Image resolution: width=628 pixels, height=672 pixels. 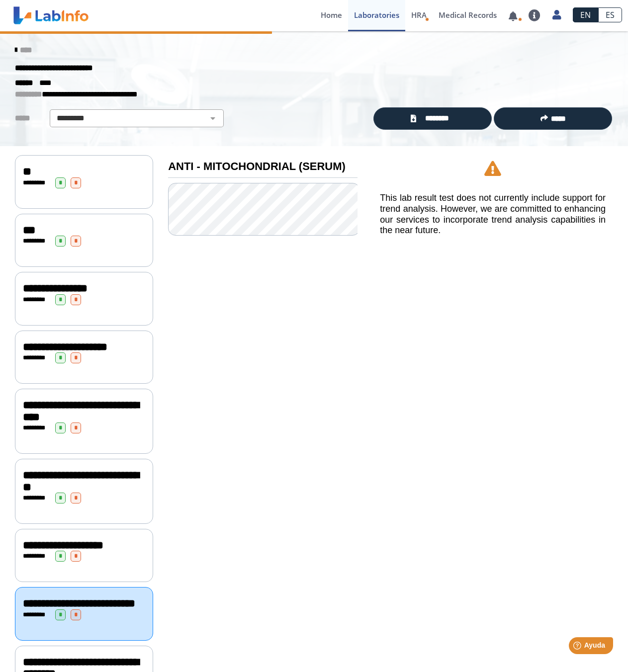 What do you see at coordinates (256, 166) in the screenshot?
I see `b: ANTI - MITOCHONDRIAL (SERUM)` at bounding box center [256, 166].